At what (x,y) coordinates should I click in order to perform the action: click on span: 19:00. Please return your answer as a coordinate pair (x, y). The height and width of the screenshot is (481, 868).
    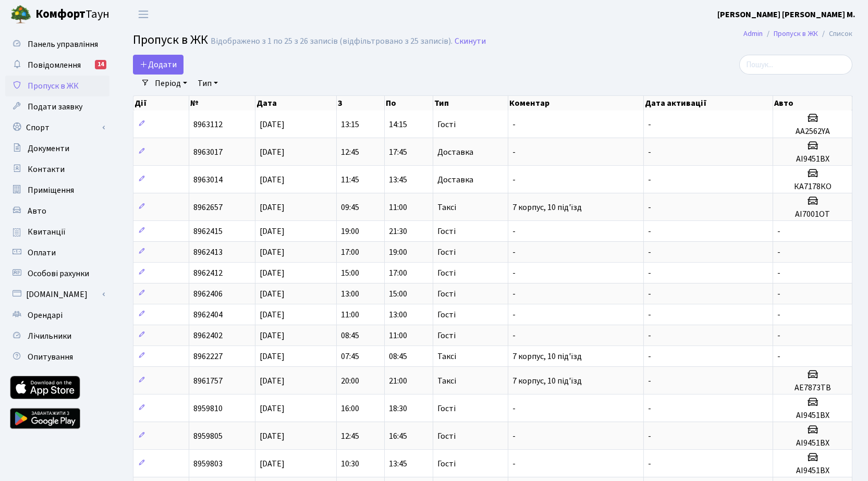
    Looking at the image, I should click on (349, 232).